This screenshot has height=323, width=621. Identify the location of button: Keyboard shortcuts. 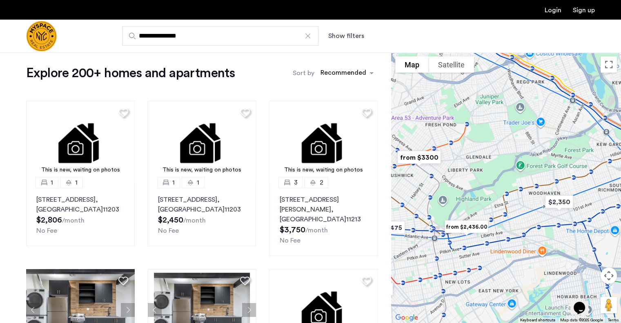
(538, 320).